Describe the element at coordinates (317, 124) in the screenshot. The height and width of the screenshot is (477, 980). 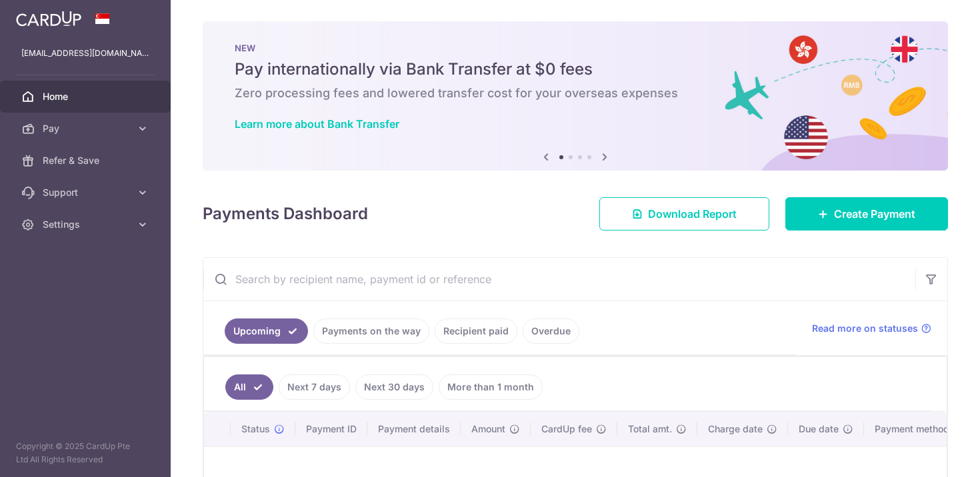
I see `a: Learn more about Bank Transfer` at that location.